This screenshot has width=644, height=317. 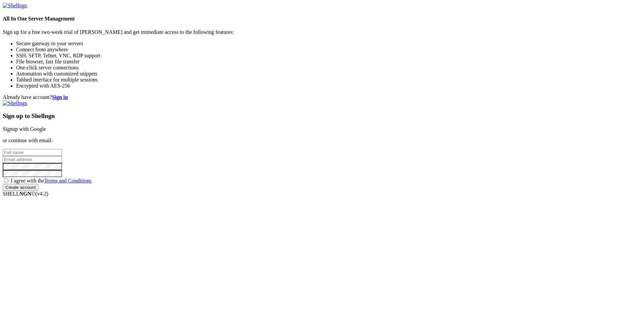 I want to click on li: Secure gateway to your servers, so click(x=328, y=44).